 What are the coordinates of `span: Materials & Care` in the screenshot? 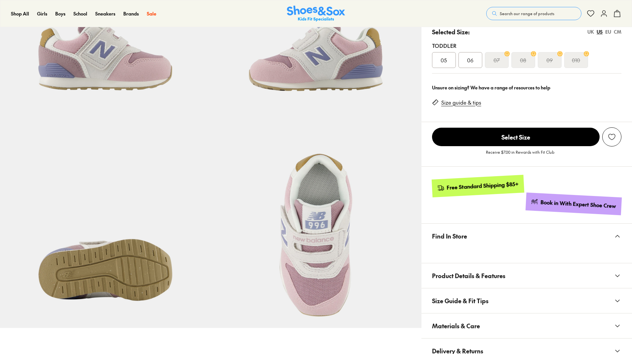 It's located at (456, 326).